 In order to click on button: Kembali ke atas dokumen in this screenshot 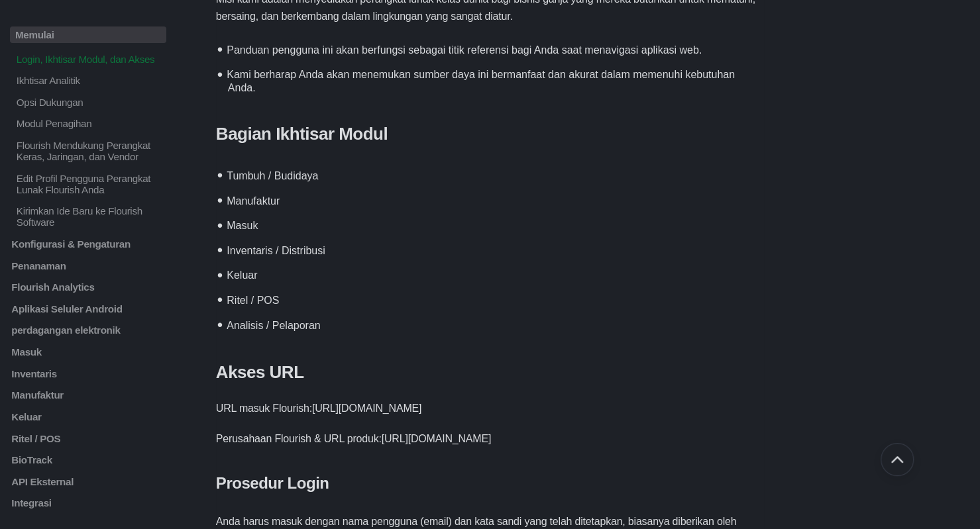, I will do `click(897, 460)`.